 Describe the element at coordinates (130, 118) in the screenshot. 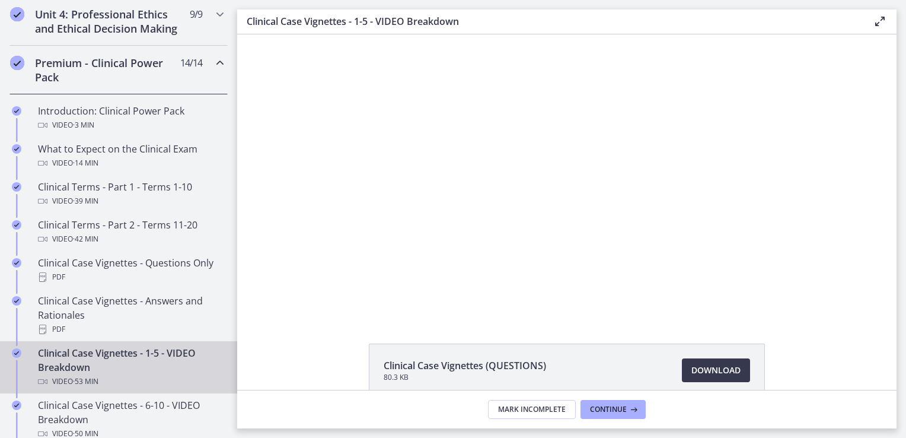

I see `div: Introduction: Clinical Power Pack` at that location.